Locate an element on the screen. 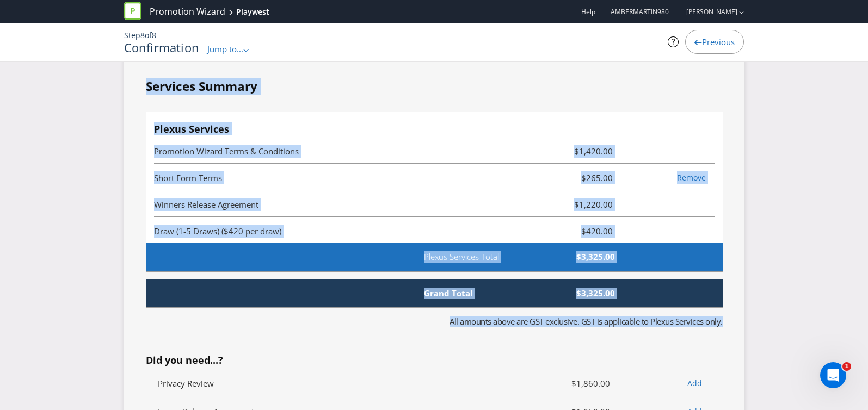 The height and width of the screenshot is (410, 868). span: $1,860.00 is located at coordinates (572, 383).